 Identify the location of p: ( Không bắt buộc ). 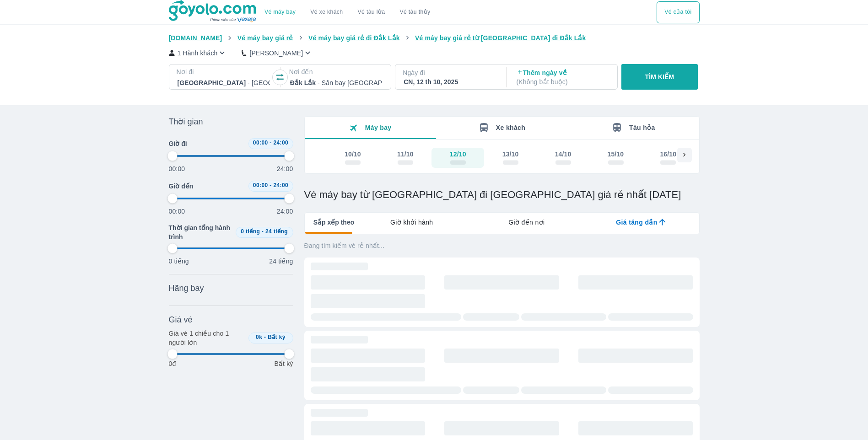
(563, 82).